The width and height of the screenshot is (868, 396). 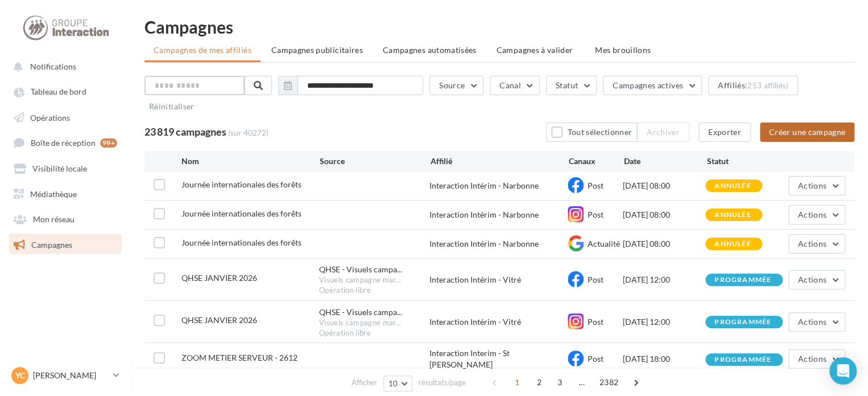 What do you see at coordinates (375, 161) in the screenshot?
I see `div: Source` at bounding box center [375, 161].